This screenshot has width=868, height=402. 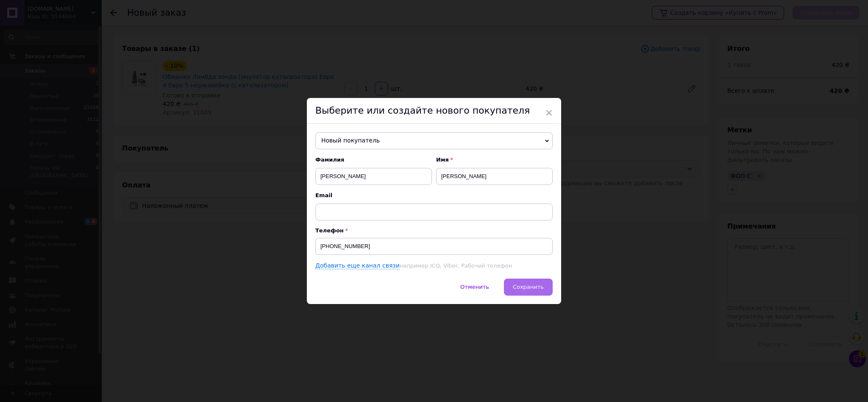 What do you see at coordinates (434, 246) in the screenshot?
I see `input: +38 096 0000000` at bounding box center [434, 246].